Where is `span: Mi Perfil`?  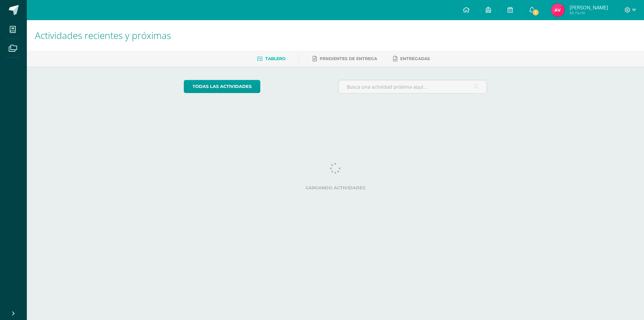
span: Mi Perfil is located at coordinates (589, 13).